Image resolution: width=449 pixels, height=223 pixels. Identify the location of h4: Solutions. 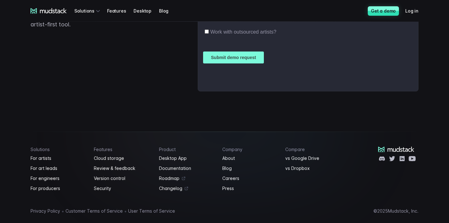
(58, 149).